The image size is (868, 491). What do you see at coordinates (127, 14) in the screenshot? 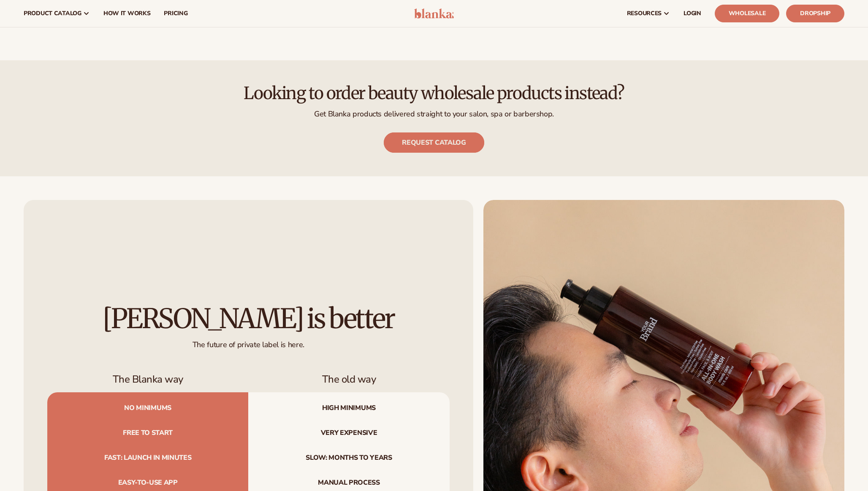
I see `span: How It Works` at bounding box center [127, 14].